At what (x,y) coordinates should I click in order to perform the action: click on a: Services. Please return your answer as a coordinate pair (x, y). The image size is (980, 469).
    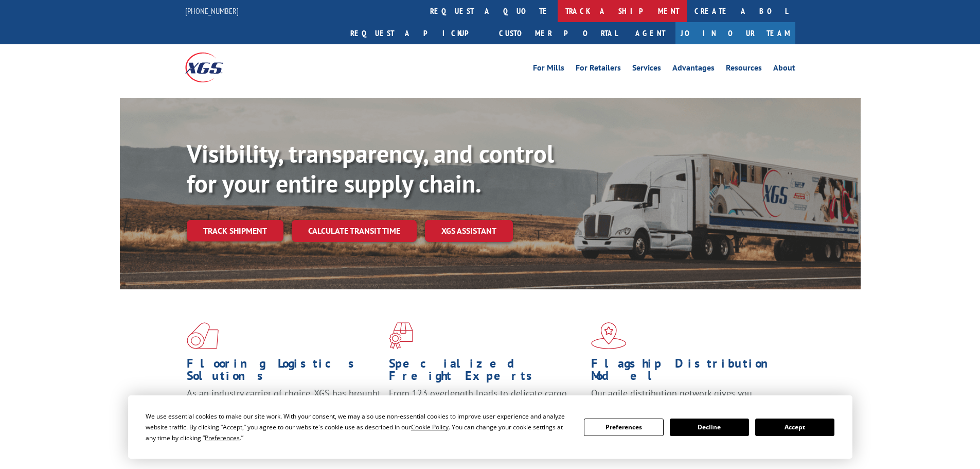
    Looking at the image, I should click on (647, 69).